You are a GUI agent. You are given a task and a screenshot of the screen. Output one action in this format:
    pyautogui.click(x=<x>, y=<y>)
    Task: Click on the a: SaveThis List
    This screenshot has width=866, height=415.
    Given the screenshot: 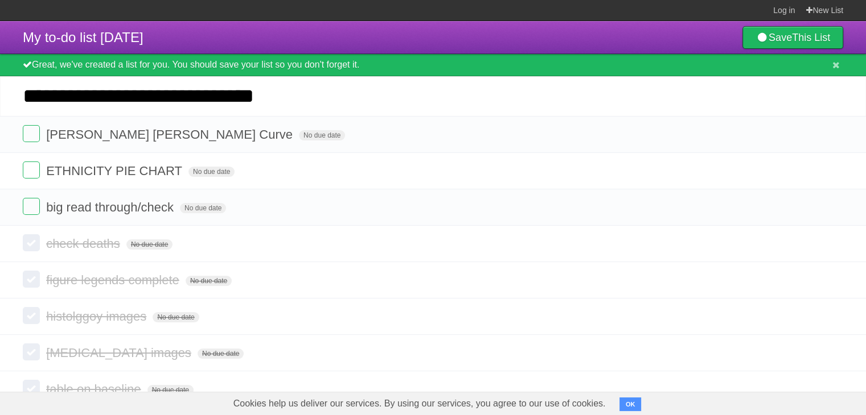 What is the action you would take?
    pyautogui.click(x=792, y=38)
    